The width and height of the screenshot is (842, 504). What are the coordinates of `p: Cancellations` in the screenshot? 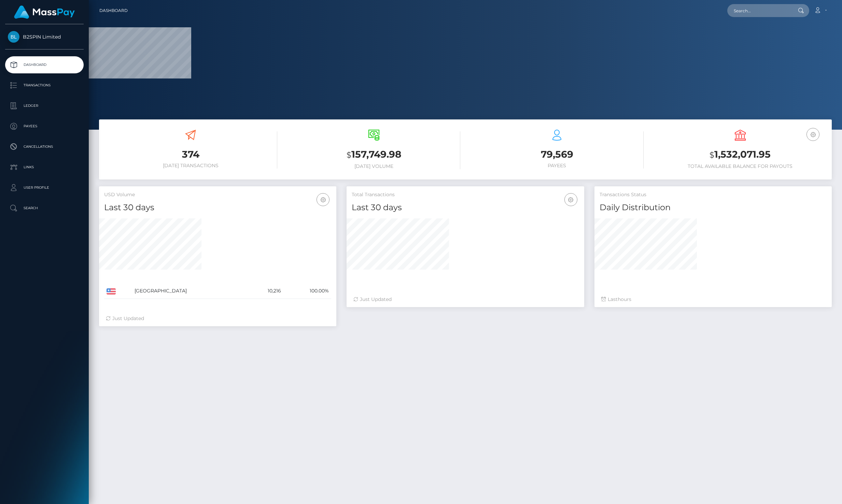 It's located at (45, 146).